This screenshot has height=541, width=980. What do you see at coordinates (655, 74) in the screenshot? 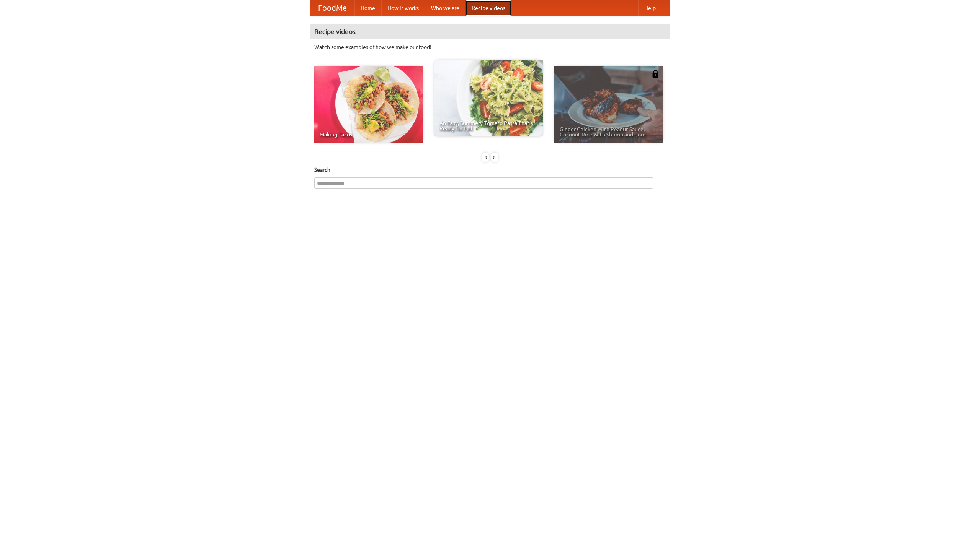
I see `img: 483408.png` at bounding box center [655, 74].